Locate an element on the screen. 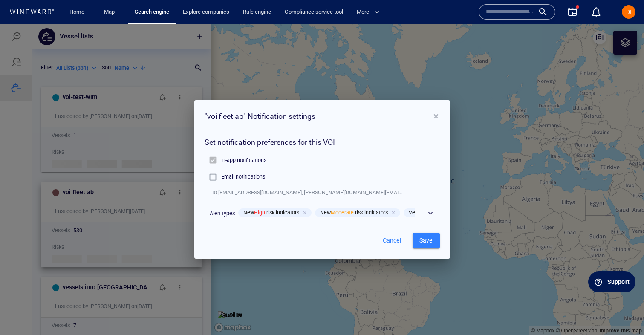 The height and width of the screenshot is (335, 644). div: NewModerate-risk indicators is located at coordinates (358, 189).